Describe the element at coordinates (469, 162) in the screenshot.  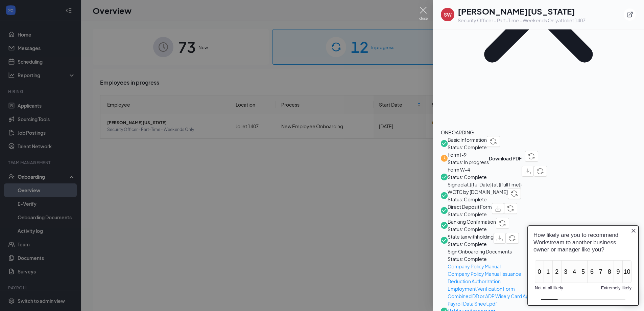
I see `span: Status: In progress` at that location.